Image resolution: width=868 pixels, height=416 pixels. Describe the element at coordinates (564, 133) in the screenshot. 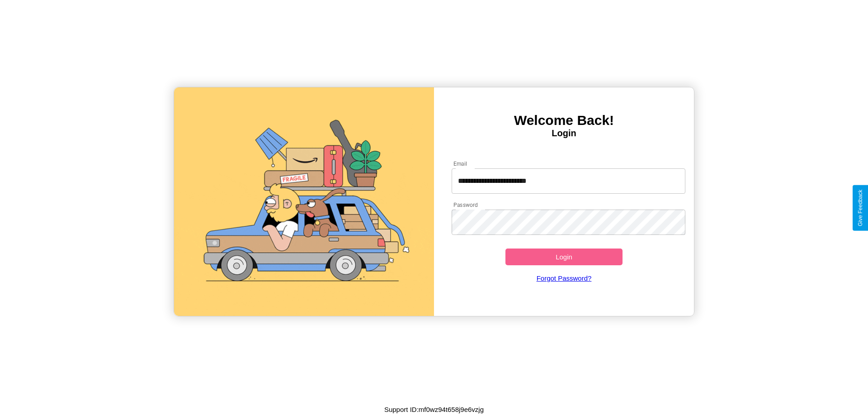

I see `h4: Login` at that location.